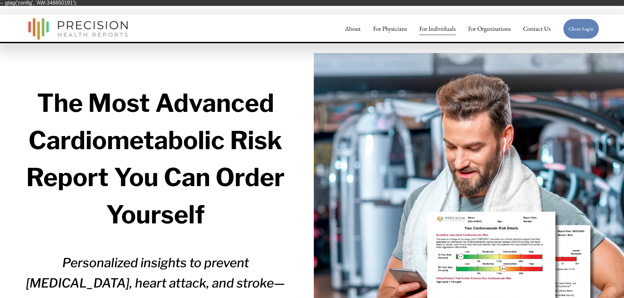 The image size is (624, 298). What do you see at coordinates (437, 29) in the screenshot?
I see `a: For Individuals` at bounding box center [437, 29].